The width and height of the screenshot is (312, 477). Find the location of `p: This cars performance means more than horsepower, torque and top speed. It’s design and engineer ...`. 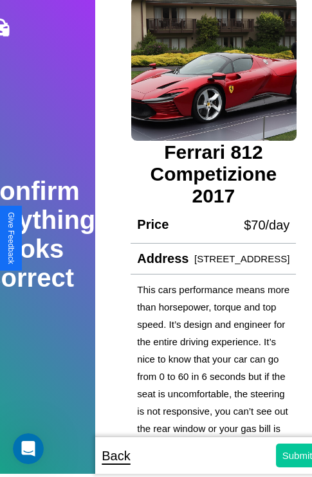

p: This cars performance means more than horsepower, torque and top speed. It’s design and engineer ... is located at coordinates (213, 368).